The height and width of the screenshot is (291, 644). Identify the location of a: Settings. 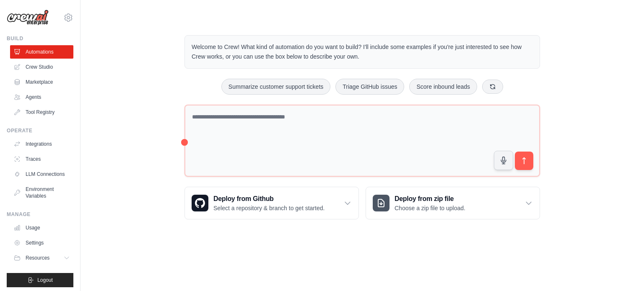
(41, 243).